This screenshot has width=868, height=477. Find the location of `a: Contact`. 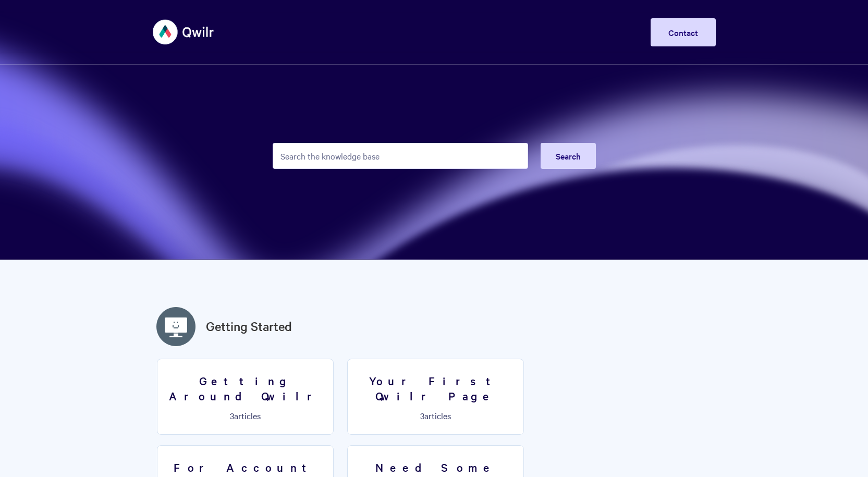

a: Contact is located at coordinates (683, 32).